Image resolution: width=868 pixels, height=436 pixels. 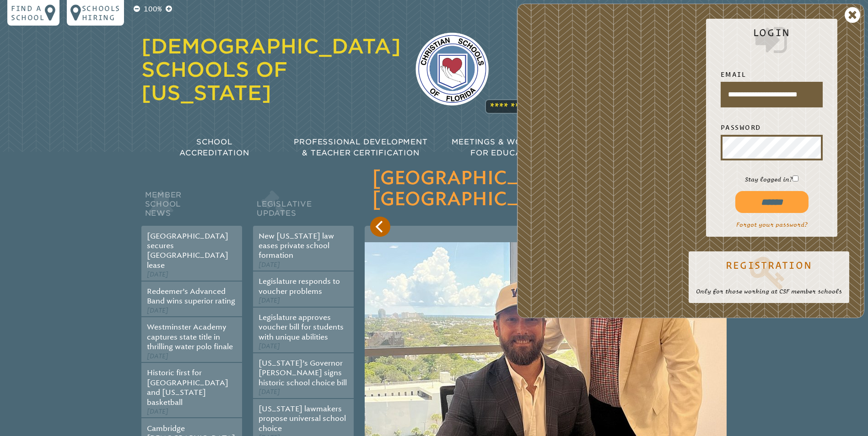 What do you see at coordinates (299, 286) in the screenshot?
I see `a: Legislature responds to voucher problems` at bounding box center [299, 286].